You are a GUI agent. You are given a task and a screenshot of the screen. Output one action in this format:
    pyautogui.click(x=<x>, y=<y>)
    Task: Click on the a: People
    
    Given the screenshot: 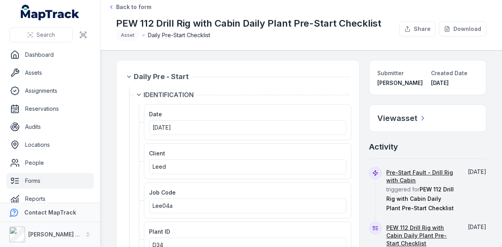 What is the action you would take?
    pyautogui.click(x=50, y=163)
    